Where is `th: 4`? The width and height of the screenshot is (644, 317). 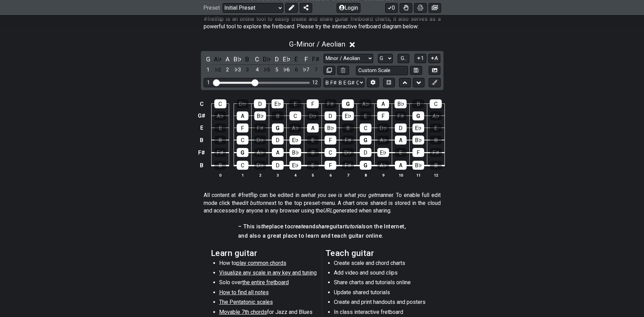
th: 4 is located at coordinates (295, 175).